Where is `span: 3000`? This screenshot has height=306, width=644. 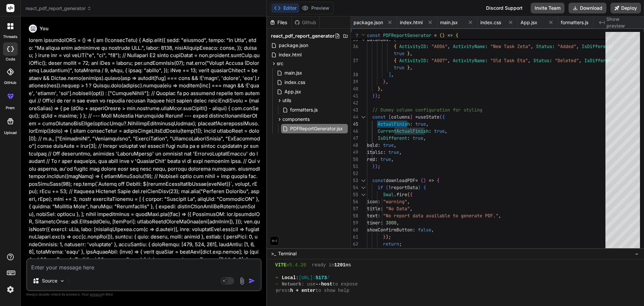 span: 3000 is located at coordinates (391, 223).